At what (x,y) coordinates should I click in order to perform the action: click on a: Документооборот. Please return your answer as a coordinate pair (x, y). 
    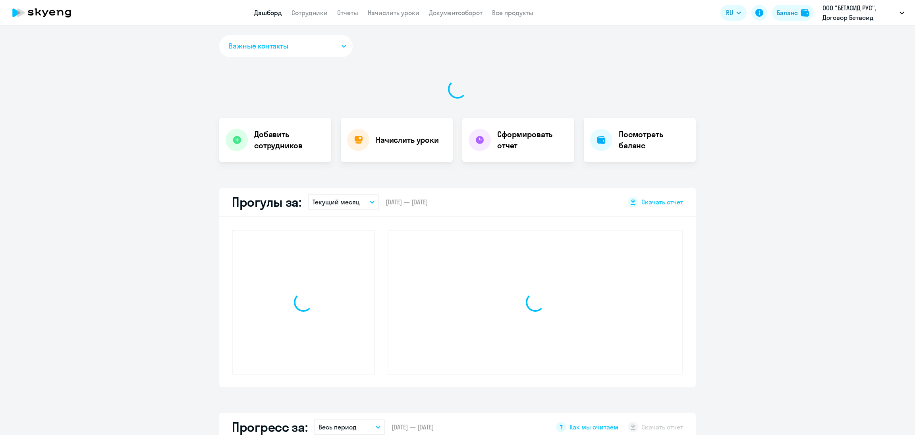
    Looking at the image, I should click on (456, 13).